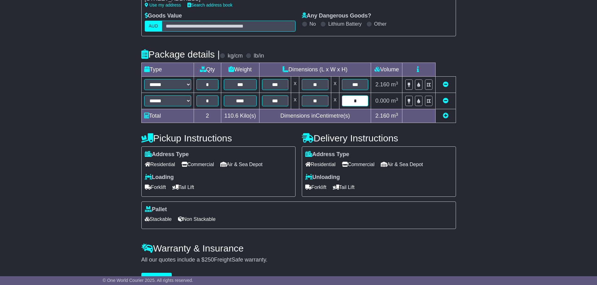 This screenshot has width=597, height=285. I want to click on label: lb/in, so click(258, 56).